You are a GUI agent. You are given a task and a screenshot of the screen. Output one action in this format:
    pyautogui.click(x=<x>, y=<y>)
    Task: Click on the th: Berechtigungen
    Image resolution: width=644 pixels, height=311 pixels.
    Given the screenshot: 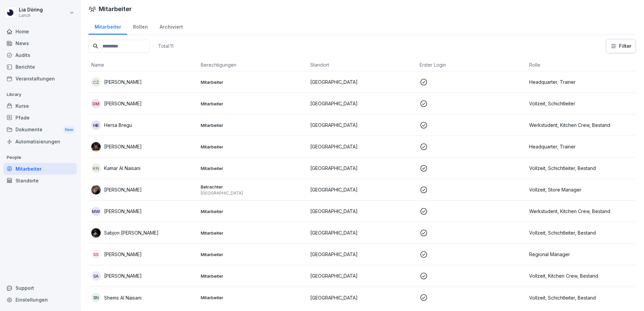 What is the action you would take?
    pyautogui.click(x=253, y=65)
    